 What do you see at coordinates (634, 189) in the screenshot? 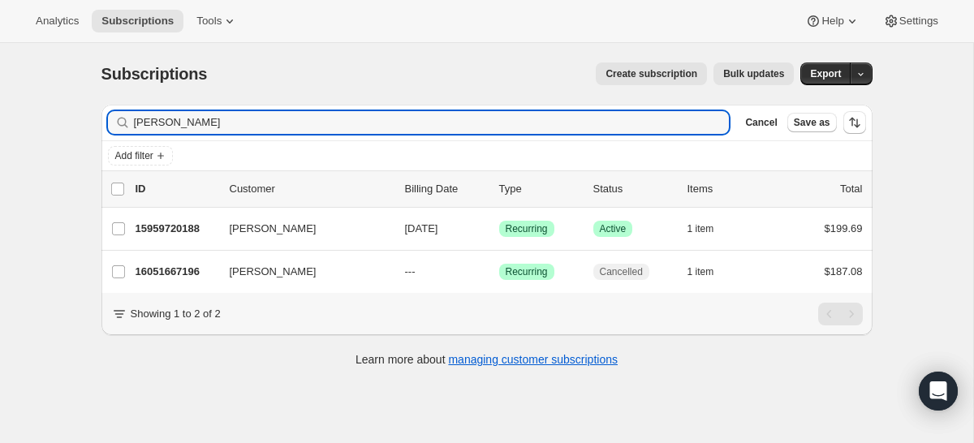
I see `p: Status` at bounding box center [634, 189].